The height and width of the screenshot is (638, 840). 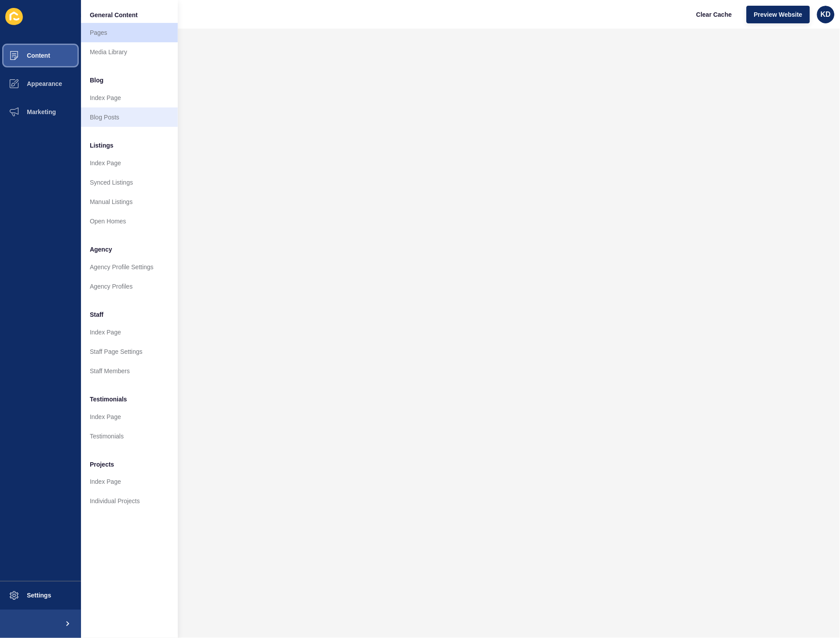 I want to click on a: Agency Profile Settings, so click(x=129, y=267).